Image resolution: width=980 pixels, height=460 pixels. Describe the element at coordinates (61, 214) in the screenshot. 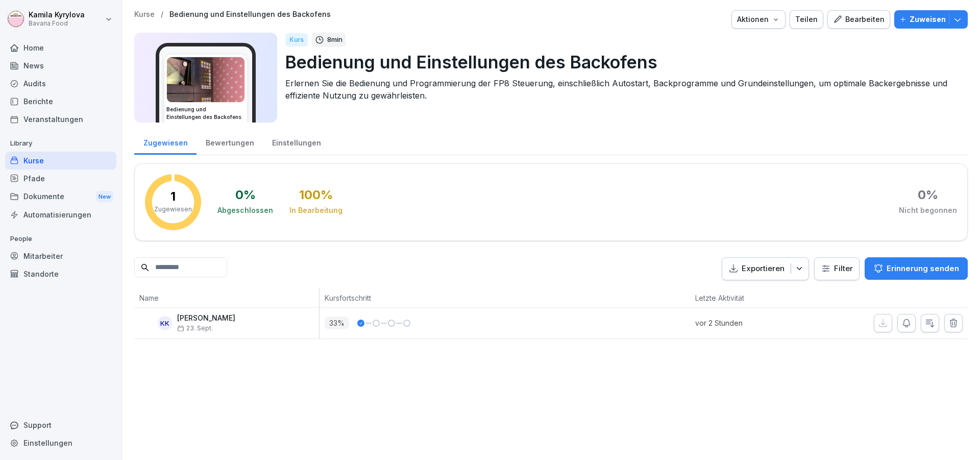

I see `a: Automatisierungen` at that location.